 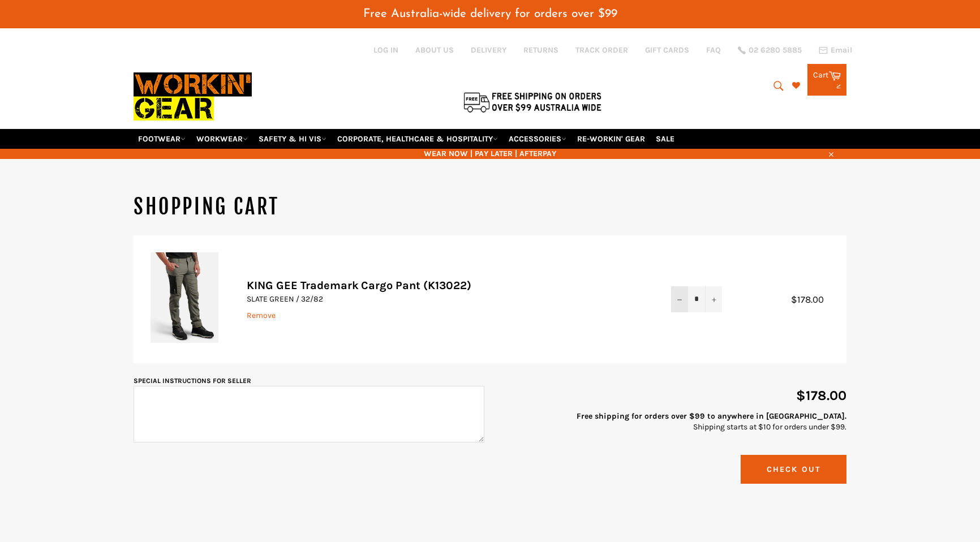 What do you see at coordinates (490, 153) in the screenshot?
I see `span: WEAR NOW | PAY LATER | AFTERPAY` at bounding box center [490, 153].